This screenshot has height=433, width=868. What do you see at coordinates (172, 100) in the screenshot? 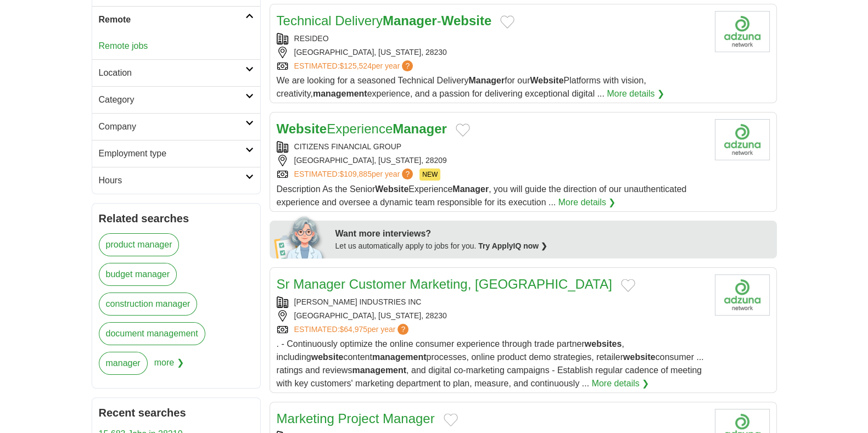
I see `h2: Category` at bounding box center [172, 100].